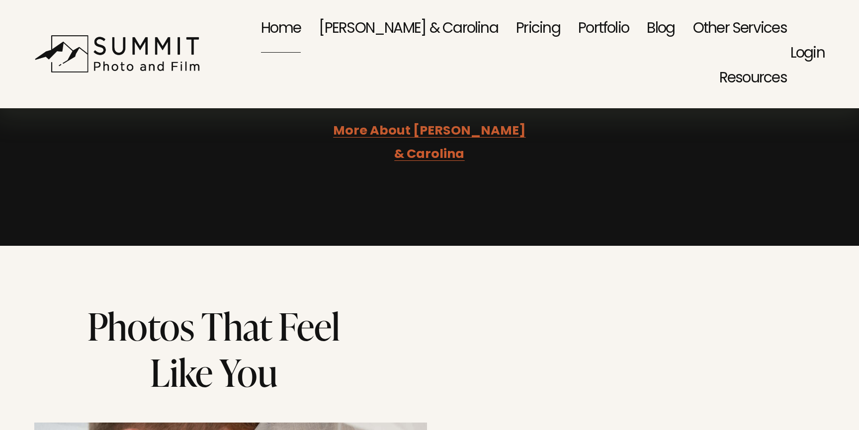  What do you see at coordinates (661, 29) in the screenshot?
I see `a: Blog` at bounding box center [661, 29].